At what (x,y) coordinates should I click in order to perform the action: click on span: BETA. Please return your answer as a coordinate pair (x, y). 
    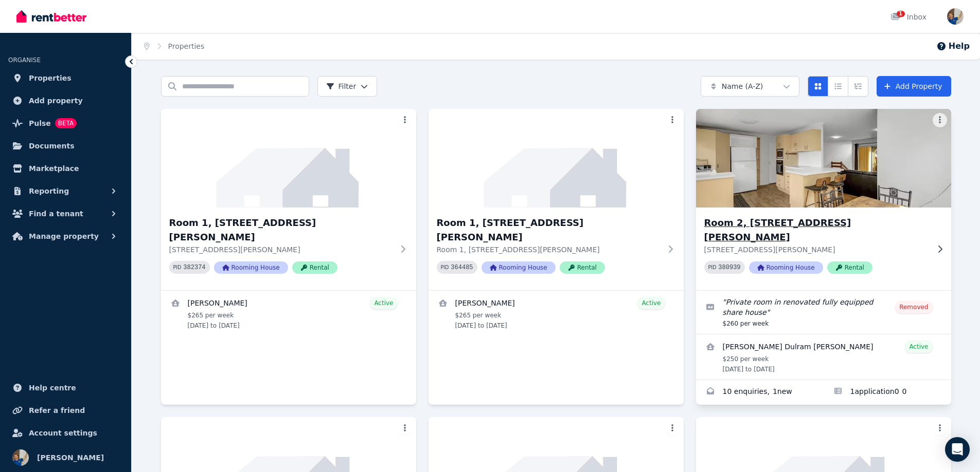
    Looking at the image, I should click on (66, 123).